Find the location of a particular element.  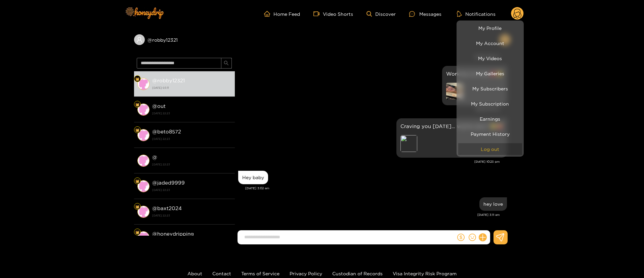

a: My Videos is located at coordinates (491, 58).